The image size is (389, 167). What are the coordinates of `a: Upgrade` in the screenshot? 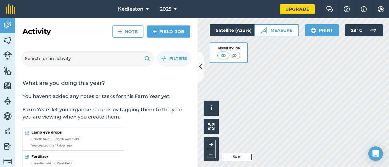 It's located at (297, 9).